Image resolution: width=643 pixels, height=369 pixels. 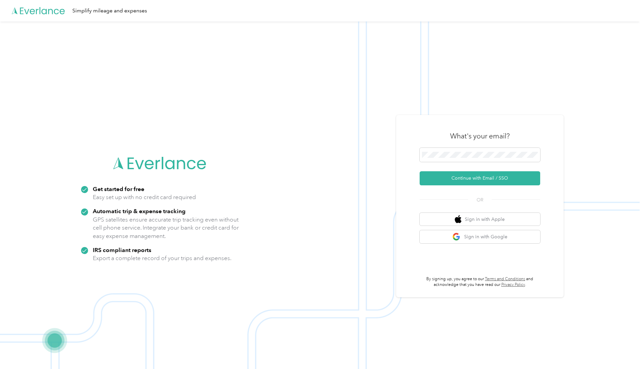 I want to click on p: GPS satellites ensure accurate trip tracking even without cell phone service. Integrate your bank..., so click(x=166, y=228).